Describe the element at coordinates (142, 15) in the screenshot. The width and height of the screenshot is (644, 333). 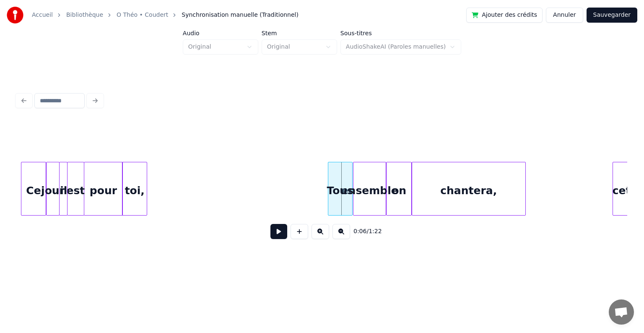
I see `a: O Théo • Coudert` at that location.